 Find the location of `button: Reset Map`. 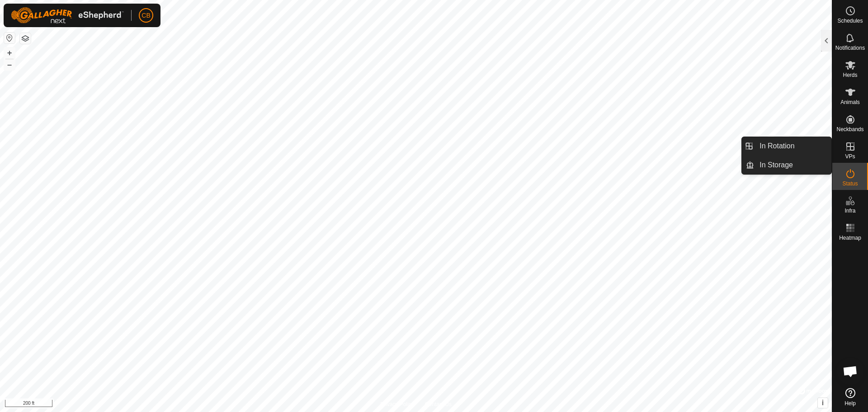

button: Reset Map is located at coordinates (10, 38).